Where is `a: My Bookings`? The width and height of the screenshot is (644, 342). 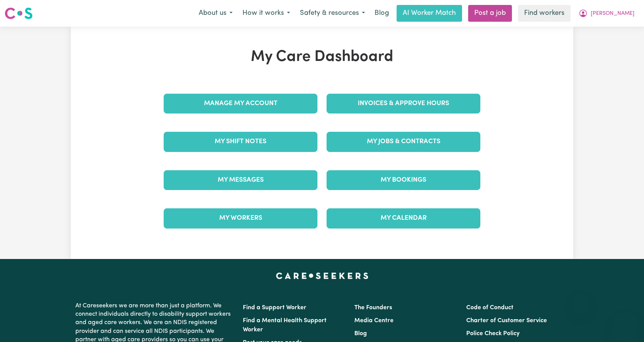 a: My Bookings is located at coordinates (403, 180).